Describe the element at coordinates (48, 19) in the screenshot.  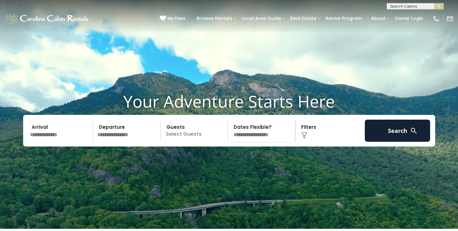
I see `img: White-1-1-2.png` at that location.